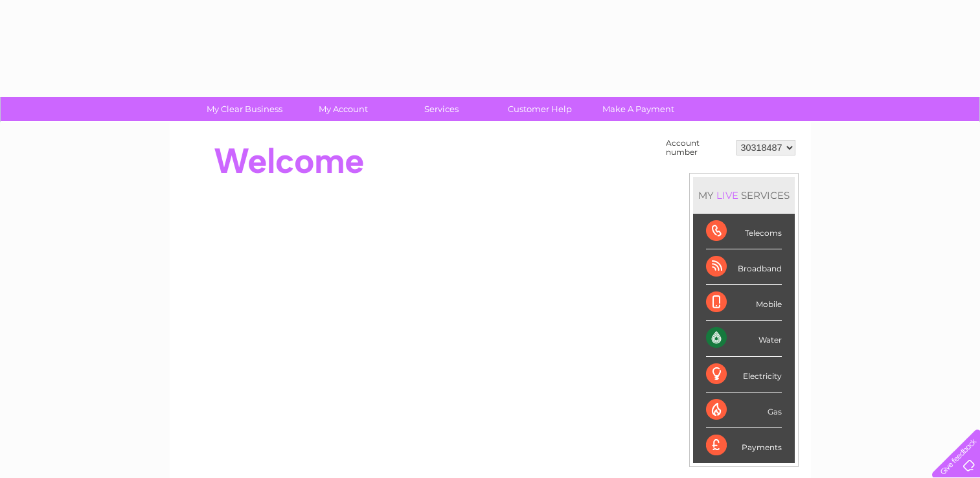 The height and width of the screenshot is (478, 980). What do you see at coordinates (441, 109) in the screenshot?
I see `a: Services` at bounding box center [441, 109].